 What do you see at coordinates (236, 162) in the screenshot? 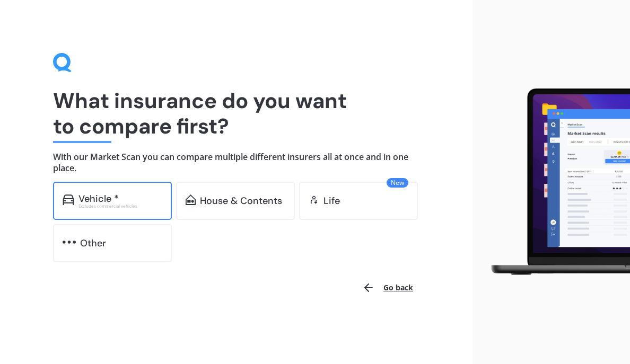
I see `h4: With our Market Scan you can compare multiple different insurers all at once and in one place.` at bounding box center [236, 162].